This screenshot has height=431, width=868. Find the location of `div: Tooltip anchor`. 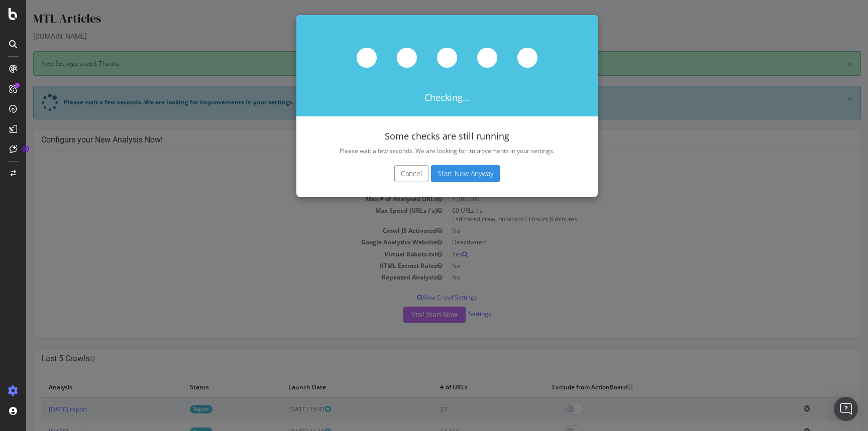

div: Tooltip anchor is located at coordinates (26, 149).